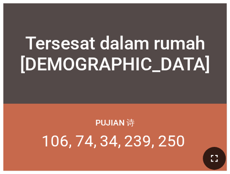  Describe the element at coordinates (171, 141) in the screenshot. I see `li: 250` at that location.